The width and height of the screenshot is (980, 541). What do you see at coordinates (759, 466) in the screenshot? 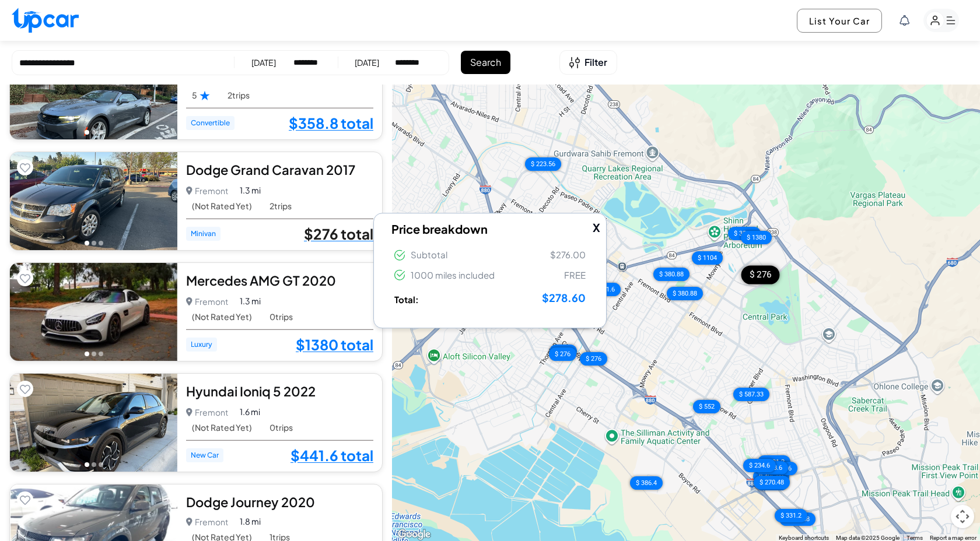
I see `div: $ 234.6` at bounding box center [759, 466].